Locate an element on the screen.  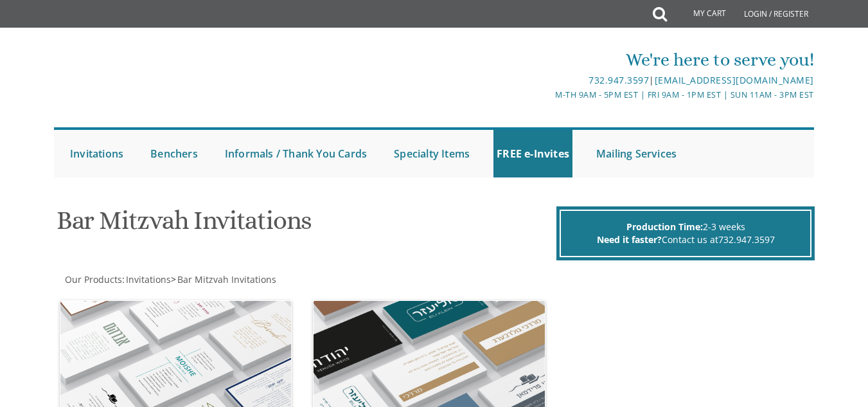
a: My Cart is located at coordinates (700, 15).